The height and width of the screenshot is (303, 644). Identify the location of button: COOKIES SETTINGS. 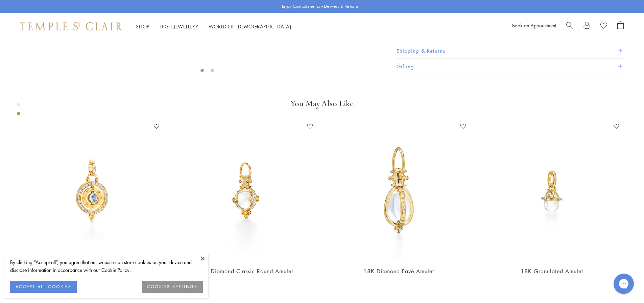
(172, 287).